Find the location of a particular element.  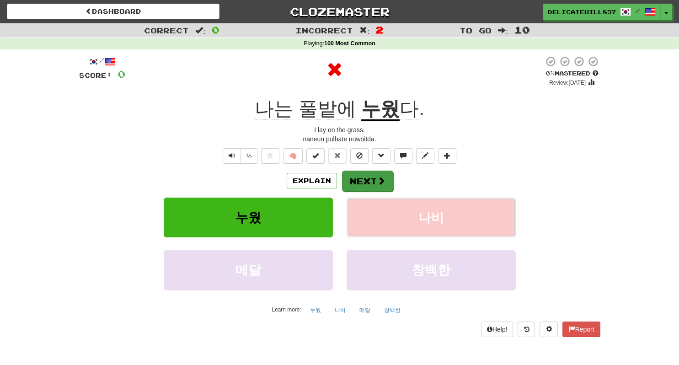

button: Next is located at coordinates (367, 181).